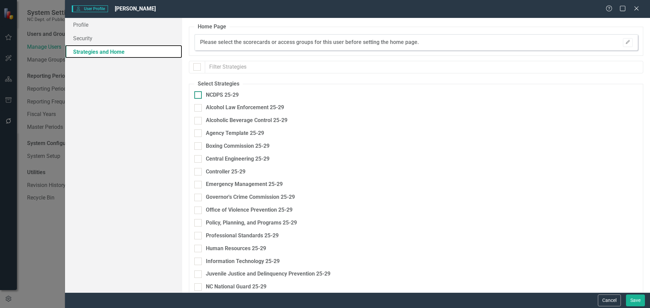 The width and height of the screenshot is (650, 308). Describe the element at coordinates (124, 25) in the screenshot. I see `a: Profile` at that location.